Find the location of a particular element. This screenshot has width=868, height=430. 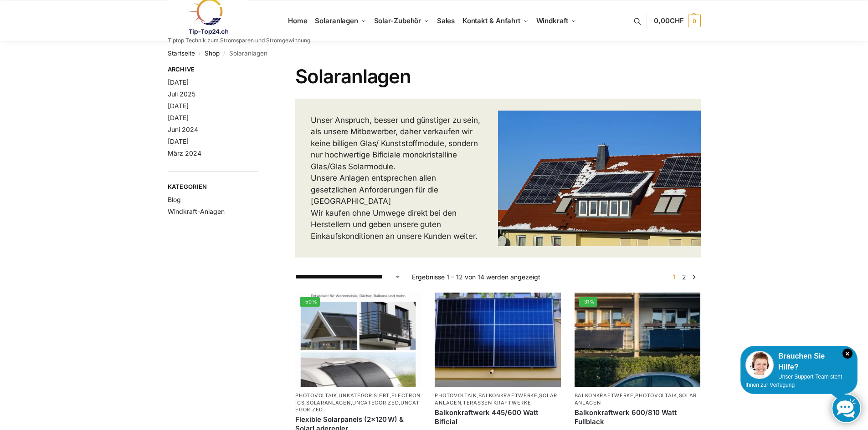

img: Customer service is located at coordinates (759, 365).